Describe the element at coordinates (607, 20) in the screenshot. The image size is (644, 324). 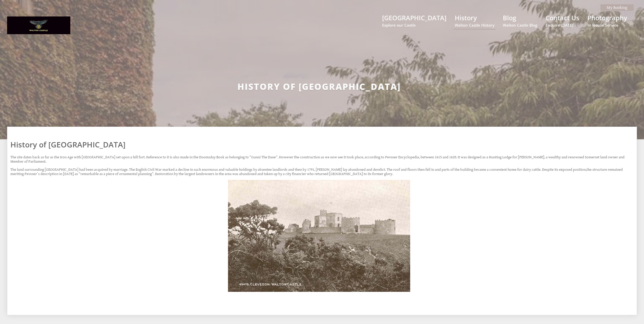
I see `a: PhotographyIn House Service` at that location.